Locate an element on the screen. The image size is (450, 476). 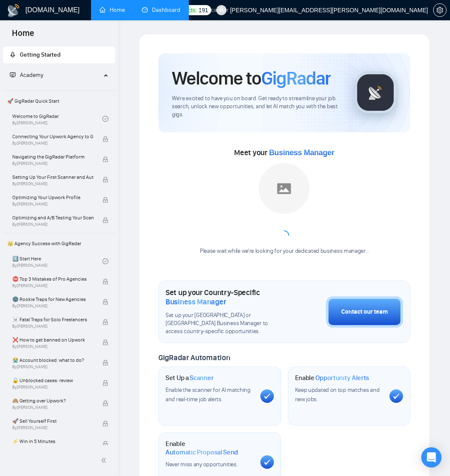
li: Getting Started is located at coordinates (59, 55).